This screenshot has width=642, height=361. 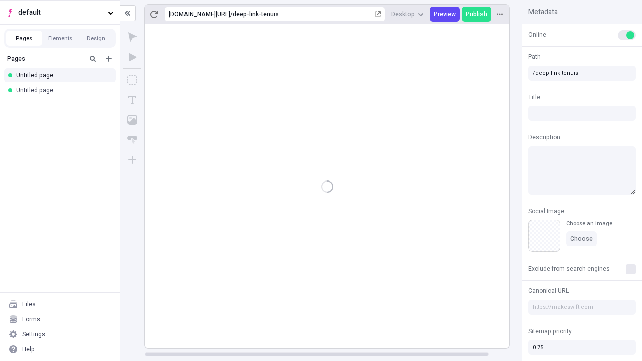 What do you see at coordinates (582, 308) in the screenshot?
I see `input: https://makeswift.com` at bounding box center [582, 308].